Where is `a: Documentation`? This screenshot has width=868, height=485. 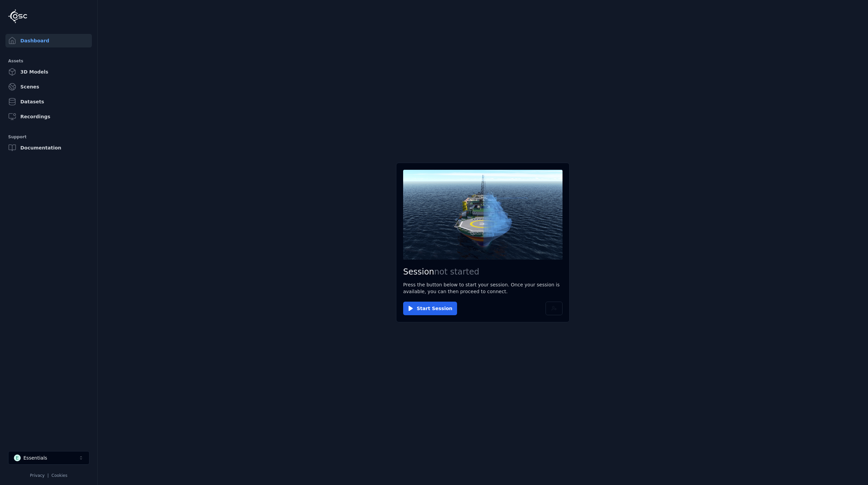 a: Documentation is located at coordinates (48, 148).